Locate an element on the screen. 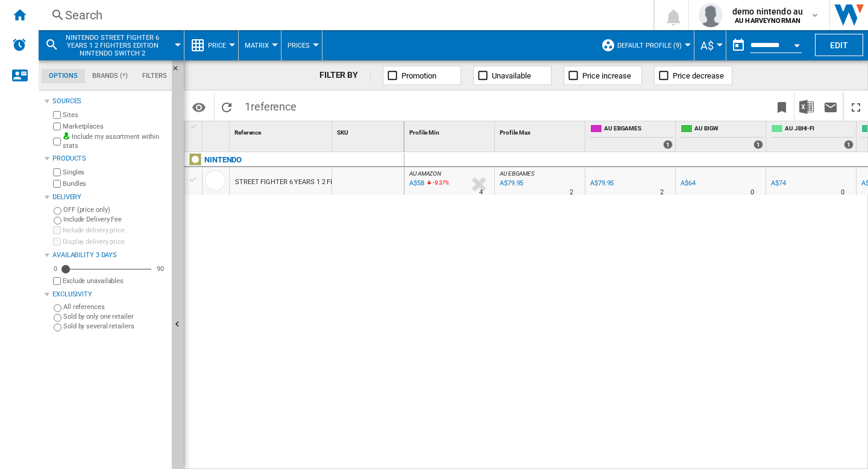  div: Last updated : Wednesday, 3 September 2025 20:51 is located at coordinates (416, 183).